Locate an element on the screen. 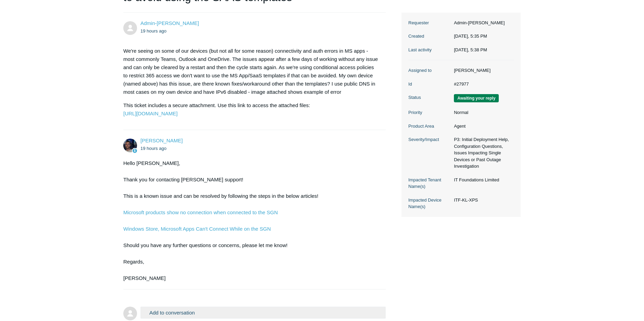  dt: Assigned to is located at coordinates (429, 71).